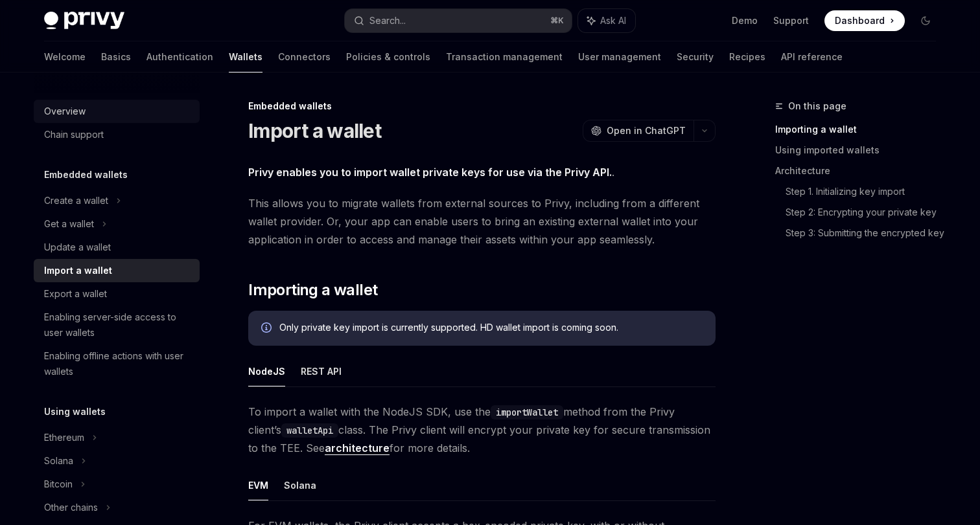  What do you see at coordinates (638, 131) in the screenshot?
I see `button: Open in ChatGPT` at bounding box center [638, 131].